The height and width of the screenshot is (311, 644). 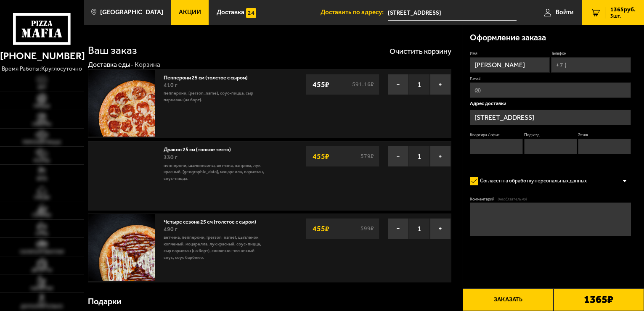 I want to click on label: Согласен на обработку персональных данных, so click(x=532, y=181).